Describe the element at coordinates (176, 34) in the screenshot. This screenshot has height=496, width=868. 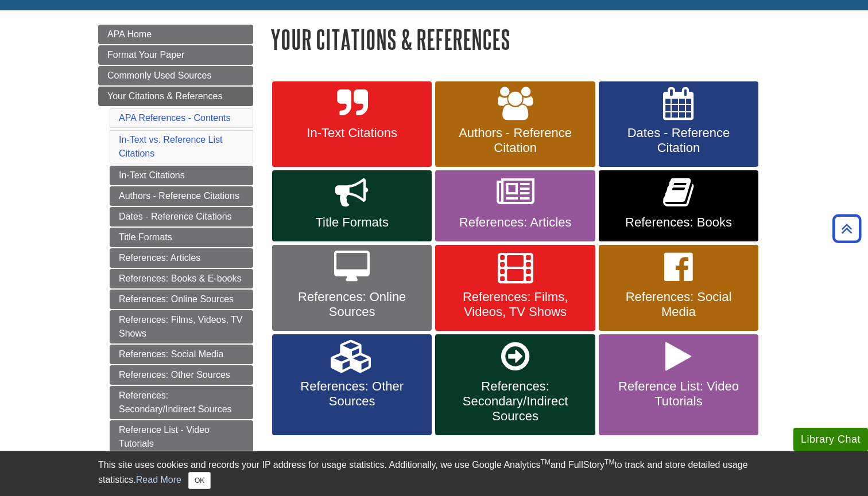
I see `a: APA Home` at that location.